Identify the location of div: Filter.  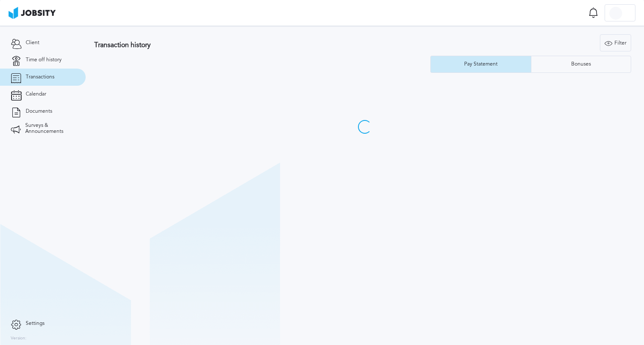
(616, 43).